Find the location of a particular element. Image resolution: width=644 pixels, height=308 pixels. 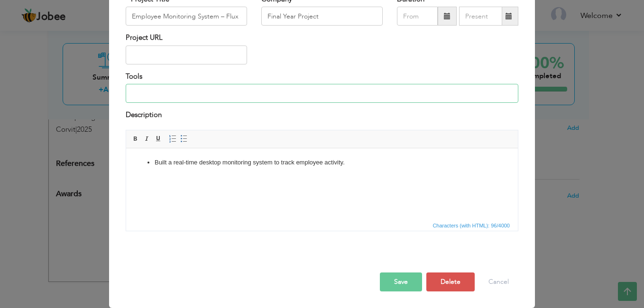

a: Underline is located at coordinates (159, 139).